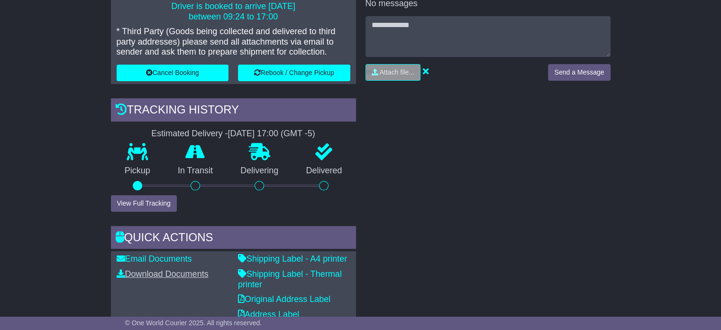  I want to click on p: Pickup, so click(138, 171).